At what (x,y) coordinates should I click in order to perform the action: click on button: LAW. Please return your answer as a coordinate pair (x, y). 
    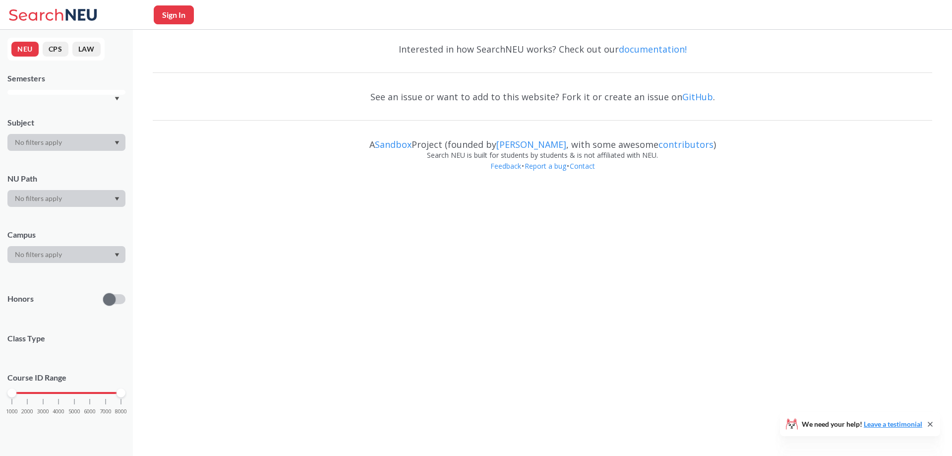
    Looking at the image, I should click on (86, 49).